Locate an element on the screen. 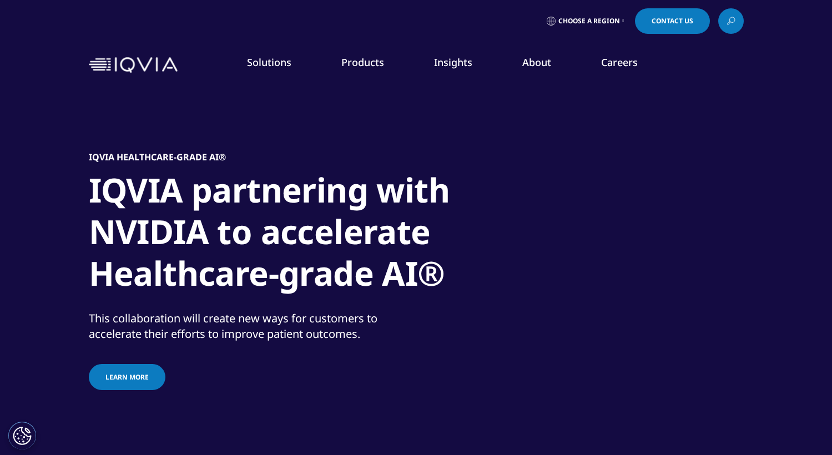 This screenshot has height=455, width=832. a: Solutions is located at coordinates (269, 62).